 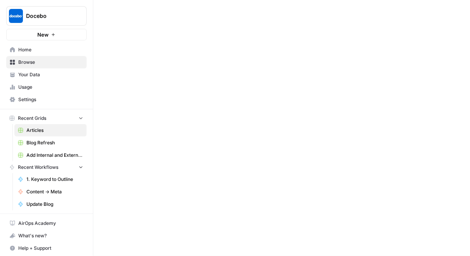 What do you see at coordinates (43, 35) in the screenshot?
I see `span: New` at bounding box center [43, 35].